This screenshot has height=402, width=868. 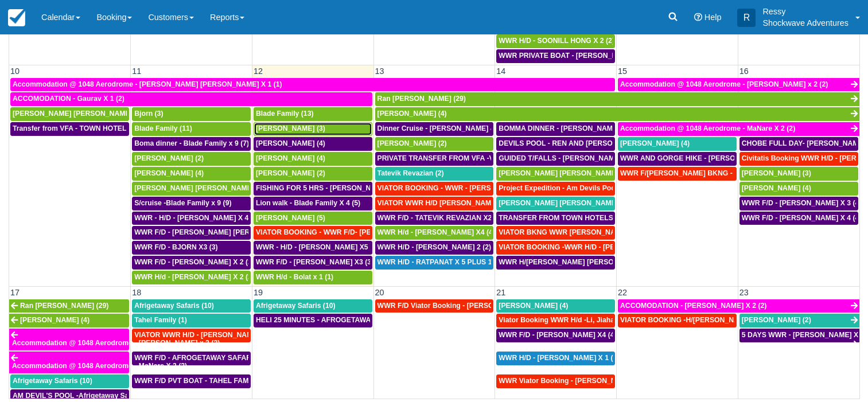 What do you see at coordinates (191, 204) in the screenshot?
I see `a: S/cruise -Blade Family x 9 (9)` at bounding box center [191, 204].